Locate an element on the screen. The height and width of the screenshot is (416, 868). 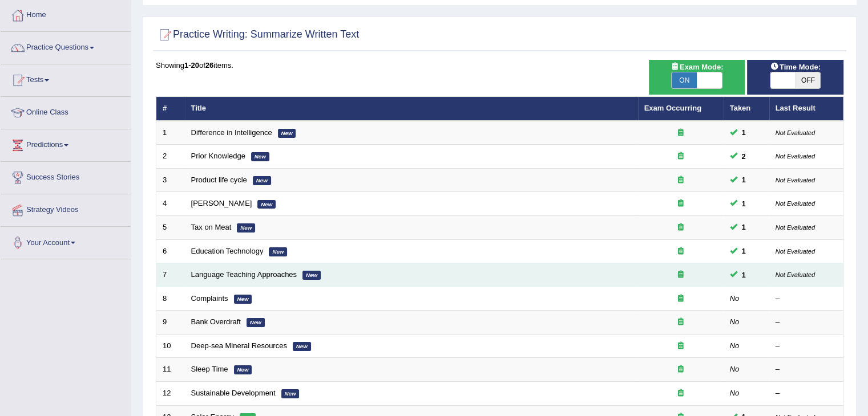
a: Your Account is located at coordinates (66, 241).